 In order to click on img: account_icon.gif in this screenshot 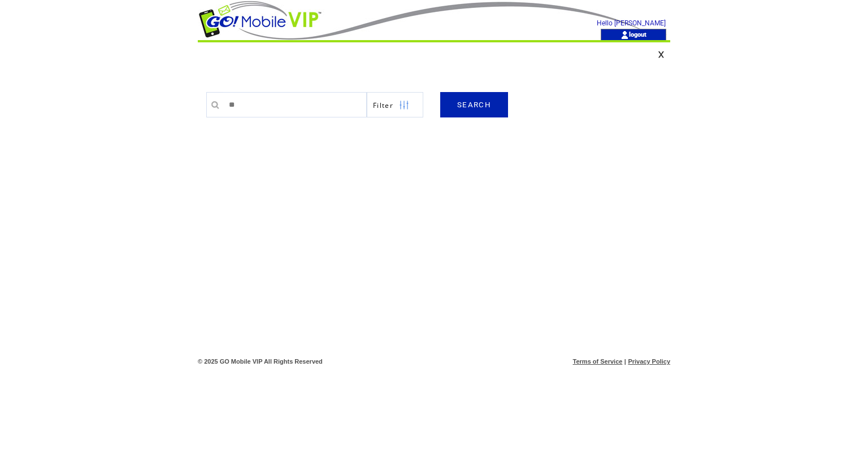, I will do `click(625, 35)`.